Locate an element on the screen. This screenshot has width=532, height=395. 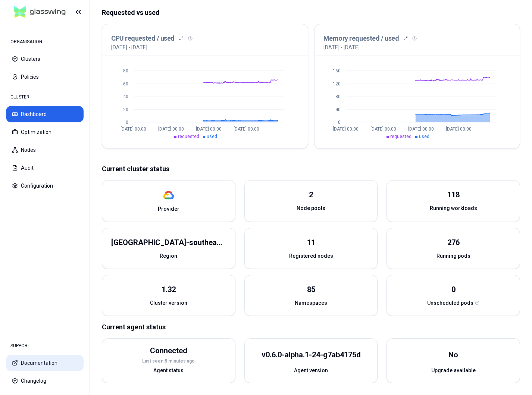
div: gcp is located at coordinates (169, 195).